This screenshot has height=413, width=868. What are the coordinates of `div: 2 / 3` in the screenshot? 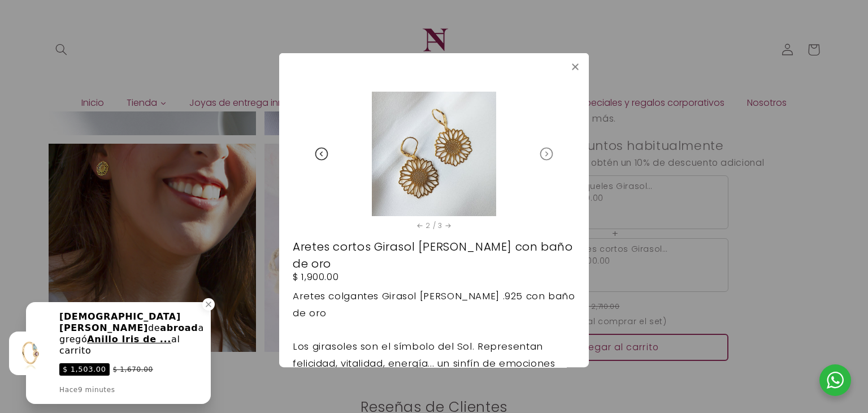 It's located at (433, 225).